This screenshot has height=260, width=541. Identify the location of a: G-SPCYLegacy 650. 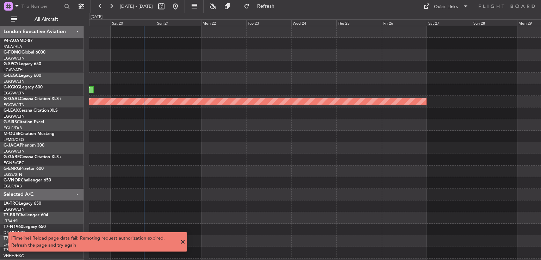
(22, 64).